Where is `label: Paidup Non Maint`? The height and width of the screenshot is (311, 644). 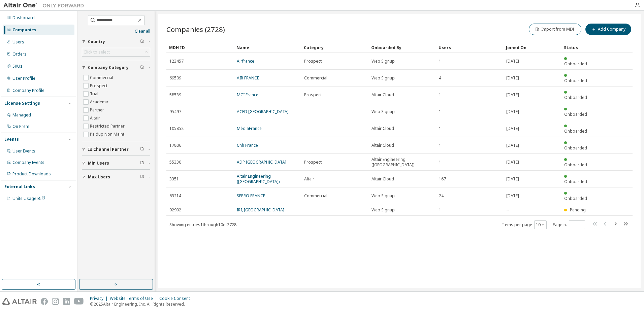
label: Paidup Non Maint is located at coordinates (107, 134).